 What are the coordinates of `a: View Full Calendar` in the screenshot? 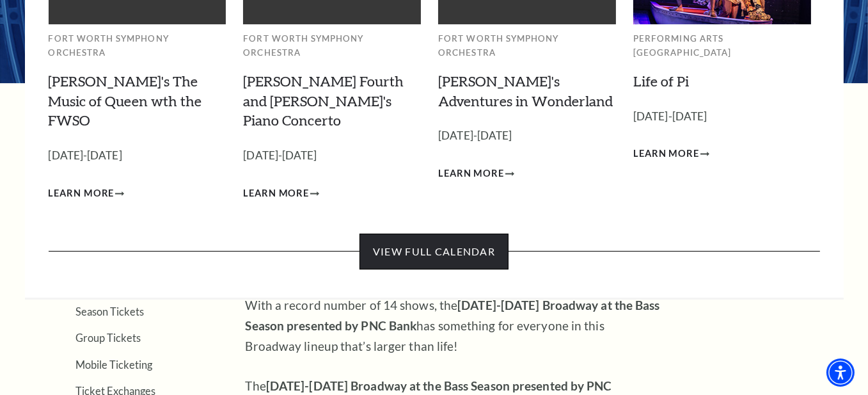 It's located at (434, 252).